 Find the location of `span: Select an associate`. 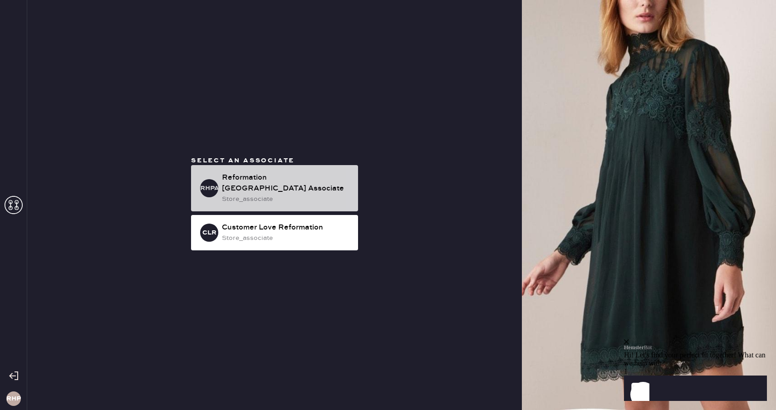

span: Select an associate is located at coordinates (243, 161).